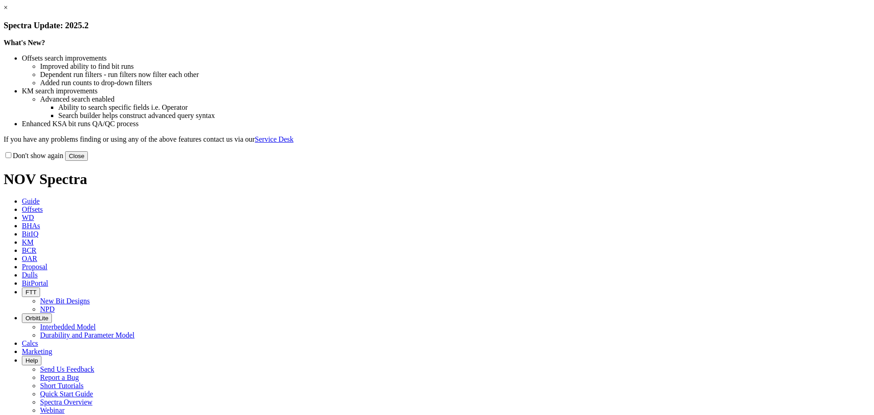 This screenshot has height=415, width=874. Describe the element at coordinates (62, 385) in the screenshot. I see `a: Short Tutorials` at that location.